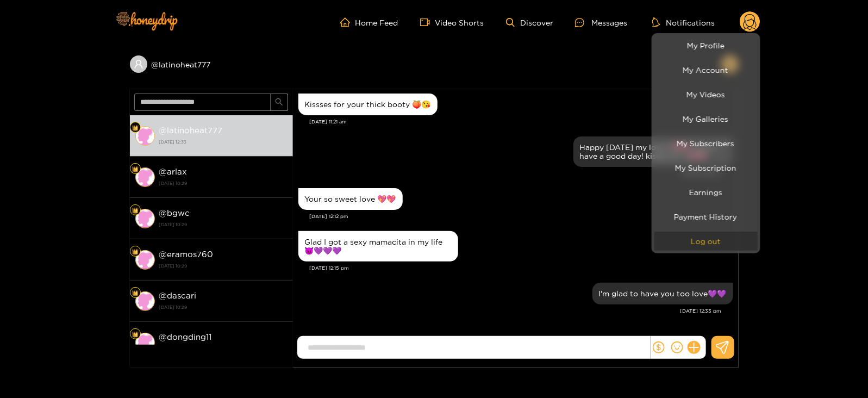  What do you see at coordinates (706, 192) in the screenshot?
I see `a: Earnings` at bounding box center [706, 192].